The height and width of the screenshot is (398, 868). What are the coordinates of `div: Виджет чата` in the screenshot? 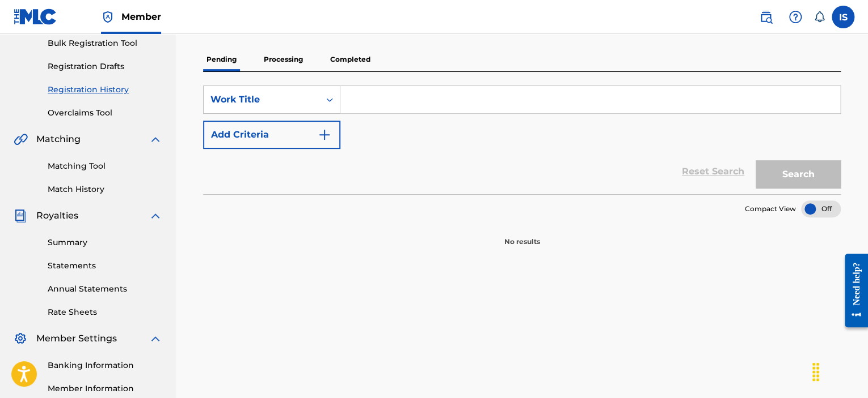 It's located at (840, 371).